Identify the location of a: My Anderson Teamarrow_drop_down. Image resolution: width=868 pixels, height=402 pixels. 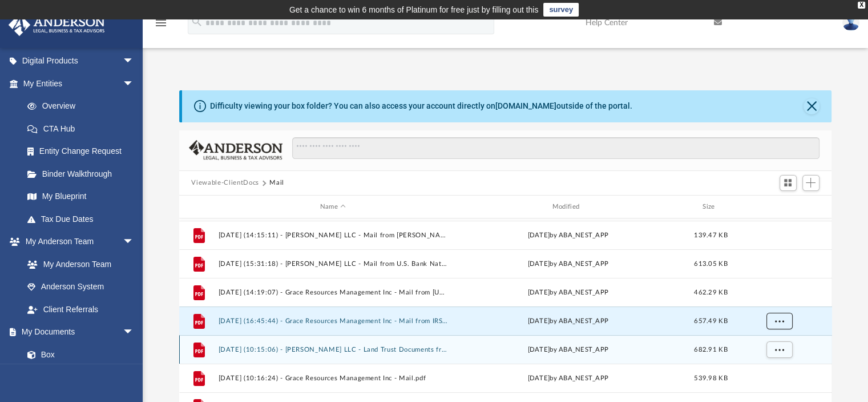
(77, 242).